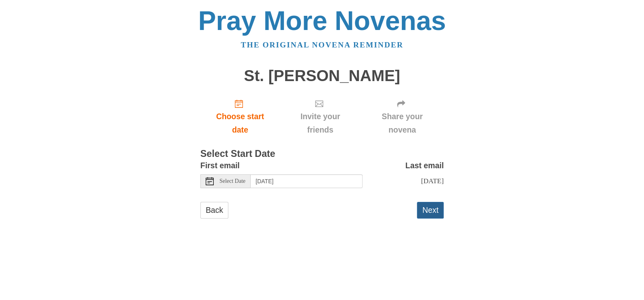  What do you see at coordinates (424, 165) in the screenshot?
I see `label: Last email` at bounding box center [424, 165].